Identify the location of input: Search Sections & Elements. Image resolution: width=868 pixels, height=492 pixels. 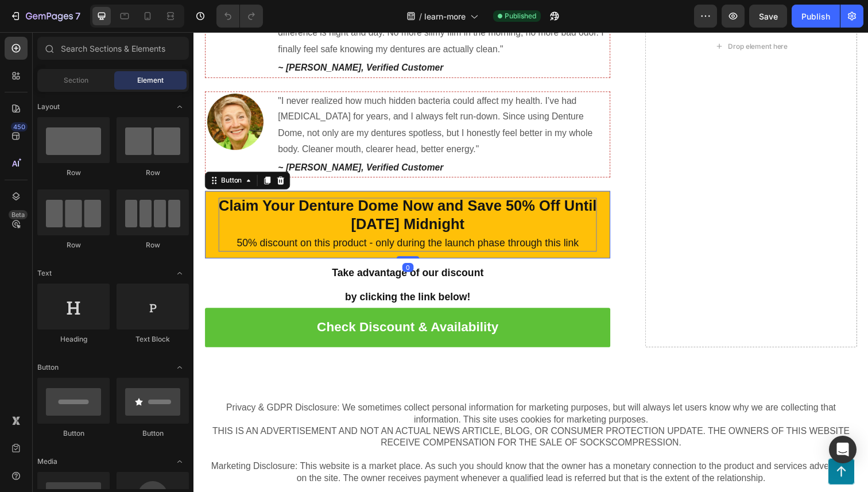
(113, 48).